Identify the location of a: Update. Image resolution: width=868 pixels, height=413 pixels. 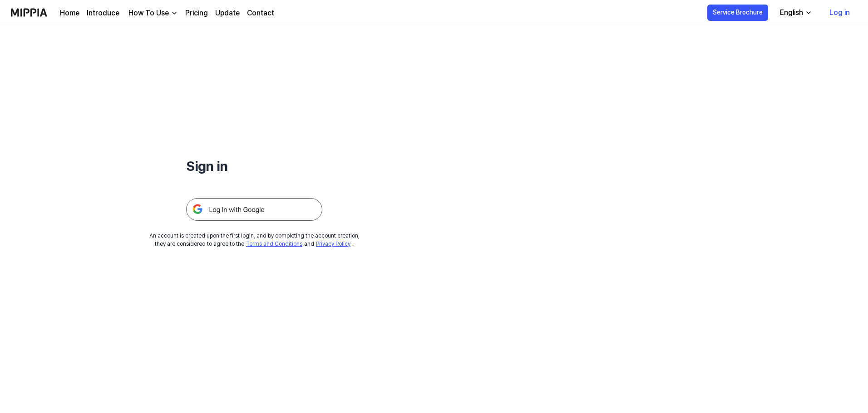
(227, 13).